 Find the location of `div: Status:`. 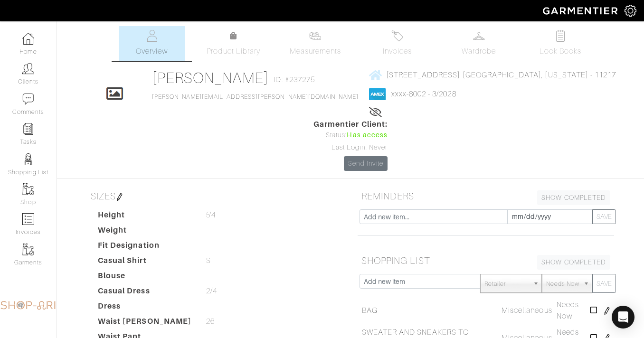

div: Status: is located at coordinates (350, 135).